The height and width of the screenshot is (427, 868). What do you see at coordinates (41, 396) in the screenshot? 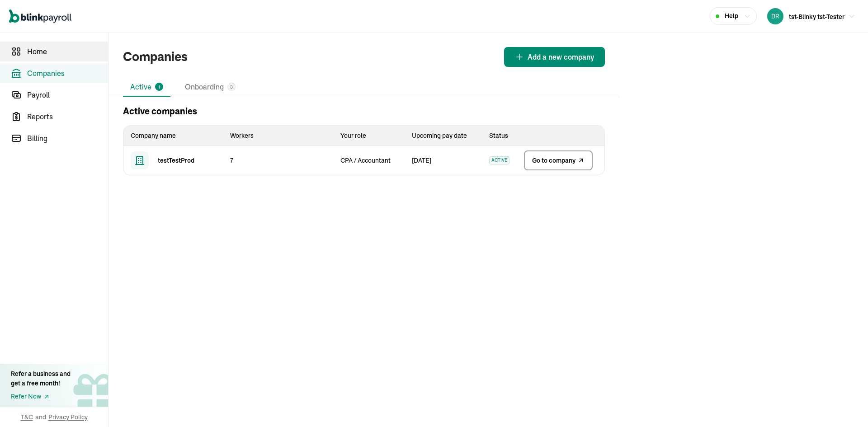
I see `div: Refer Now` at bounding box center [41, 396].